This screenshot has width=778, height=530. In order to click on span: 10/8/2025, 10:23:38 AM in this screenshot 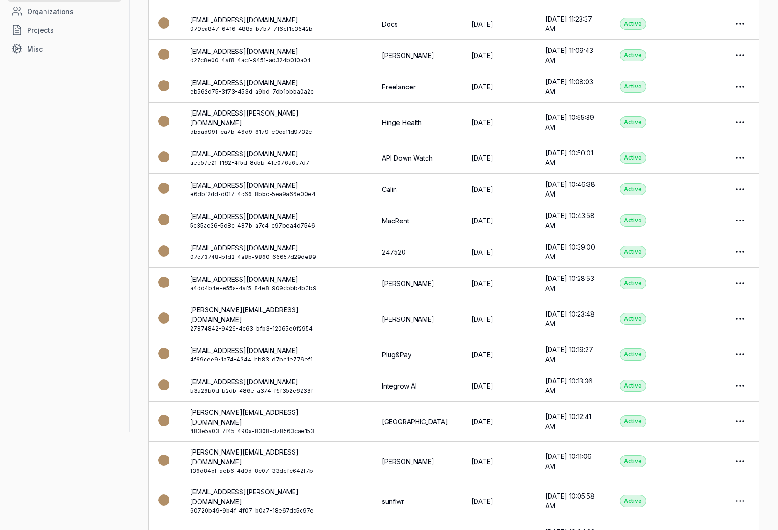, I will do `click(482, 319)`.